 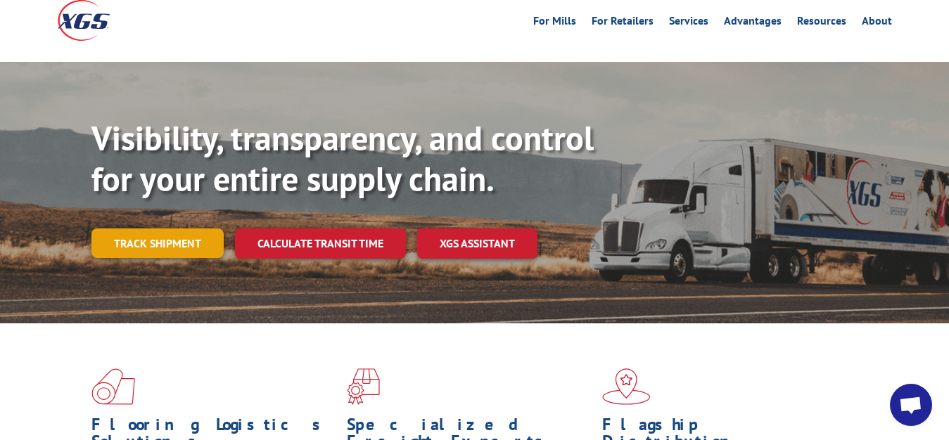 What do you see at coordinates (113, 387) in the screenshot?
I see `img: xgs-icon-total-supply-chain-intelligence-red` at bounding box center [113, 387].